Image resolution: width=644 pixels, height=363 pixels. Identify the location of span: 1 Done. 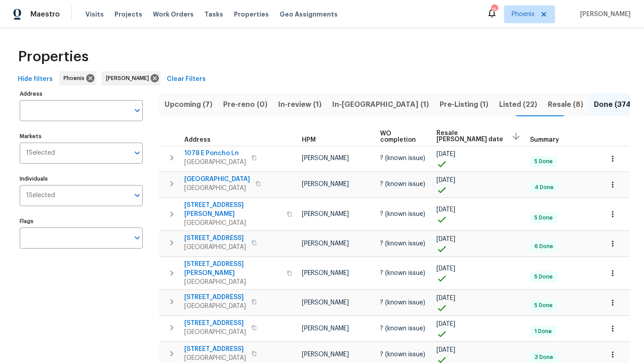
(543, 332).